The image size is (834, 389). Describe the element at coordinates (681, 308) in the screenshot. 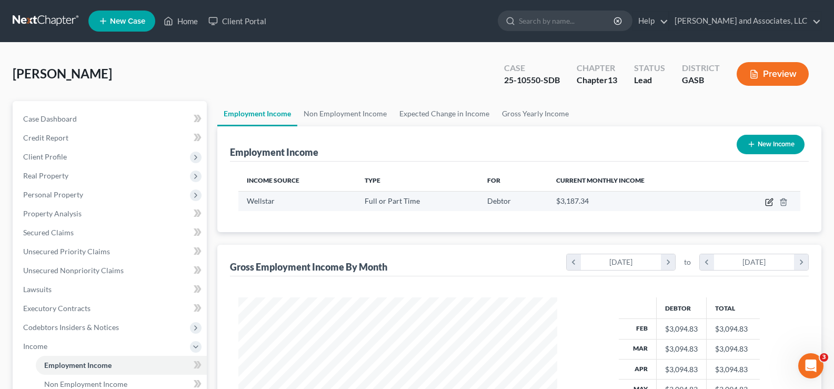

I see `th: Debtor` at that location.